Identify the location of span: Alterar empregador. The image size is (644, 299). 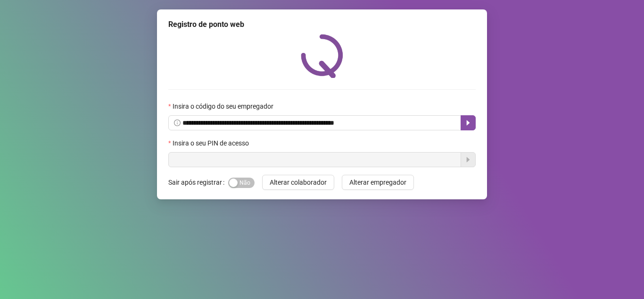
(378, 182).